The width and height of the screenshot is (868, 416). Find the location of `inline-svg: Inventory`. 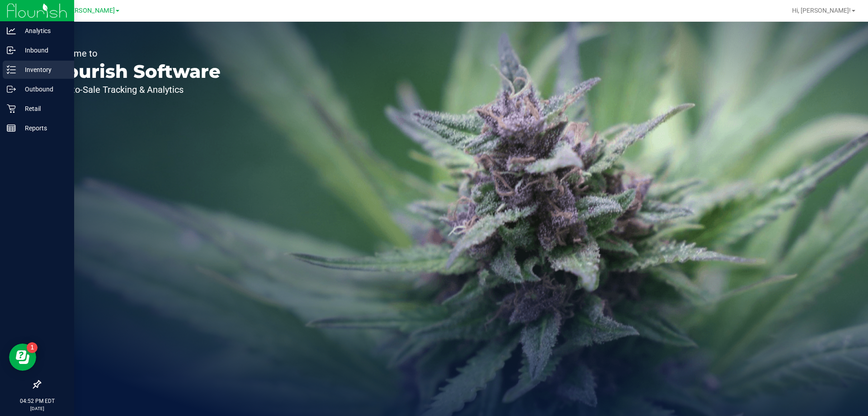

inline-svg: Inventory is located at coordinates (11, 69).